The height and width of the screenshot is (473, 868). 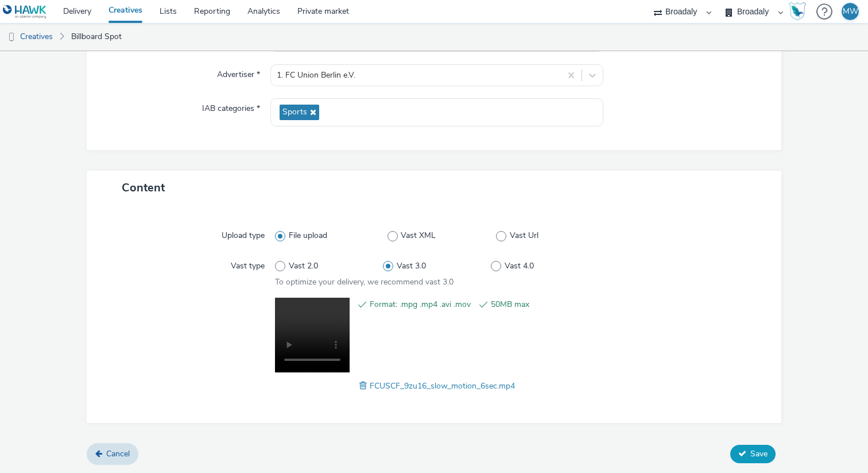 What do you see at coordinates (759, 453) in the screenshot?
I see `span: Save` at bounding box center [759, 453].